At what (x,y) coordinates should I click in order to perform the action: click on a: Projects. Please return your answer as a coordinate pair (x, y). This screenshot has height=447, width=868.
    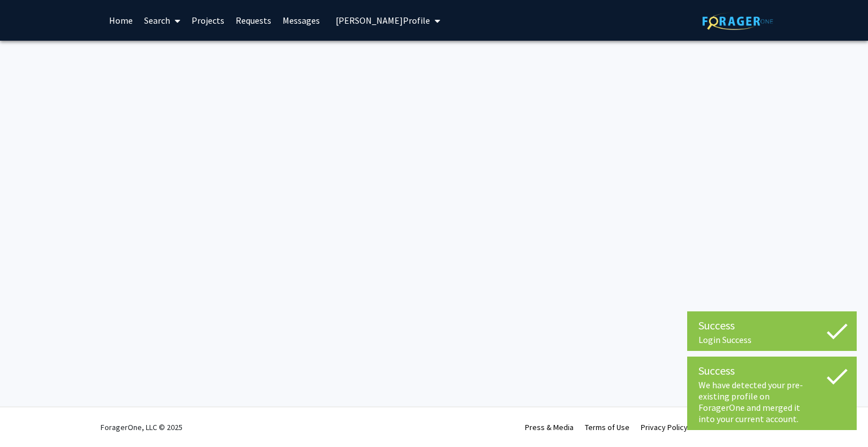
    Looking at the image, I should click on (208, 20).